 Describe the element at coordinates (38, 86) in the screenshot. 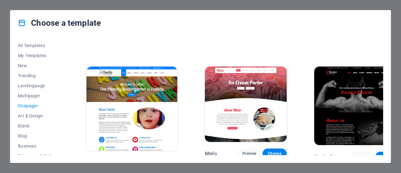

I see `span: Landingpage` at that location.